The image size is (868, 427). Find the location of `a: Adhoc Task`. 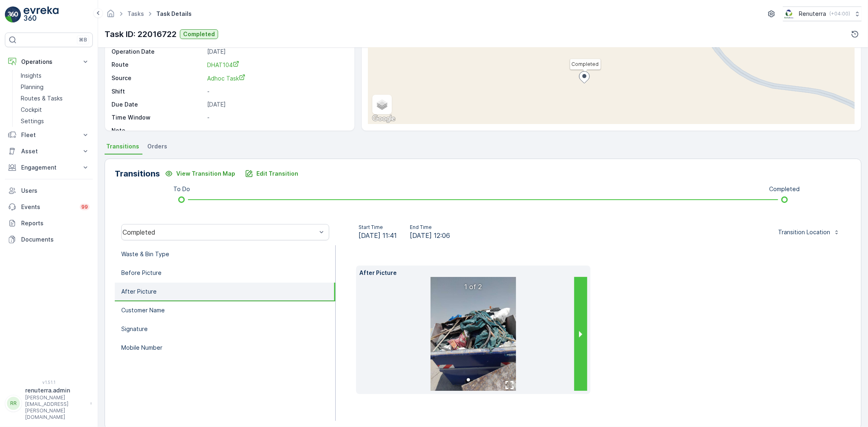

a: Adhoc Task is located at coordinates (276, 78).